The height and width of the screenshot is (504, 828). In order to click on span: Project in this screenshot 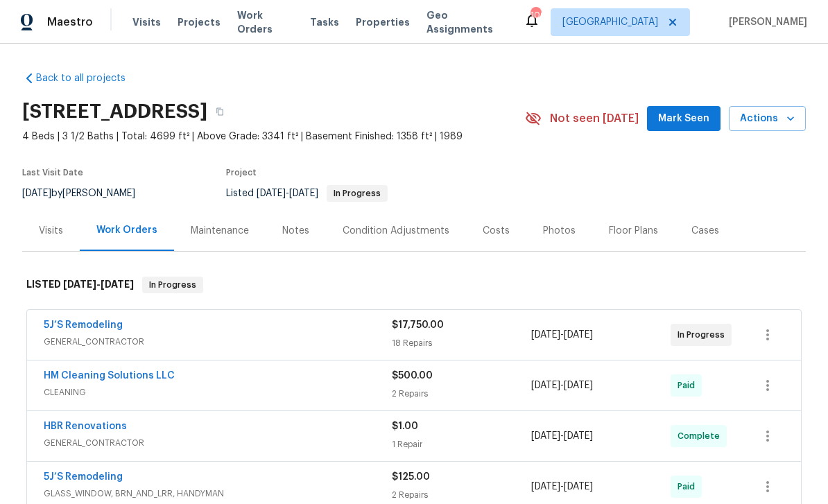, I will do `click(241, 173)`.